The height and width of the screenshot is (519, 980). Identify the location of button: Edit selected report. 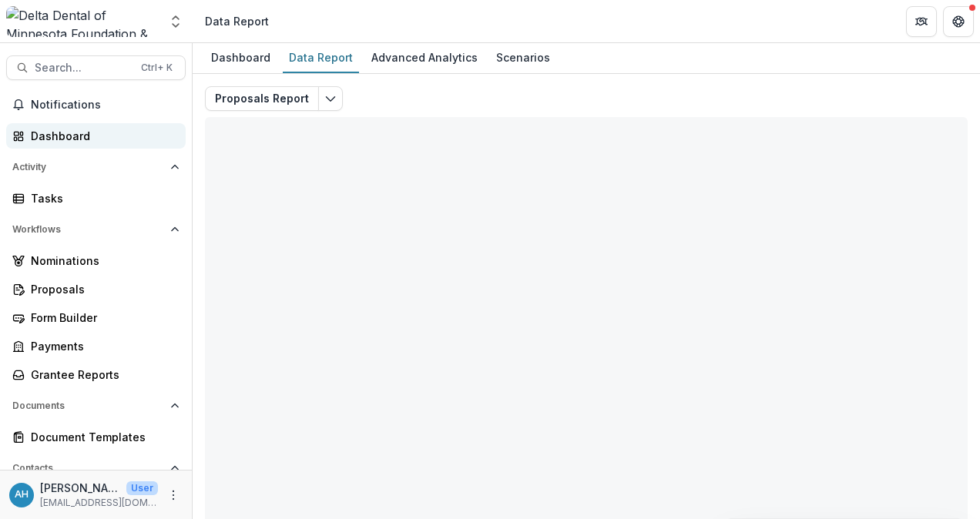
(330, 98).